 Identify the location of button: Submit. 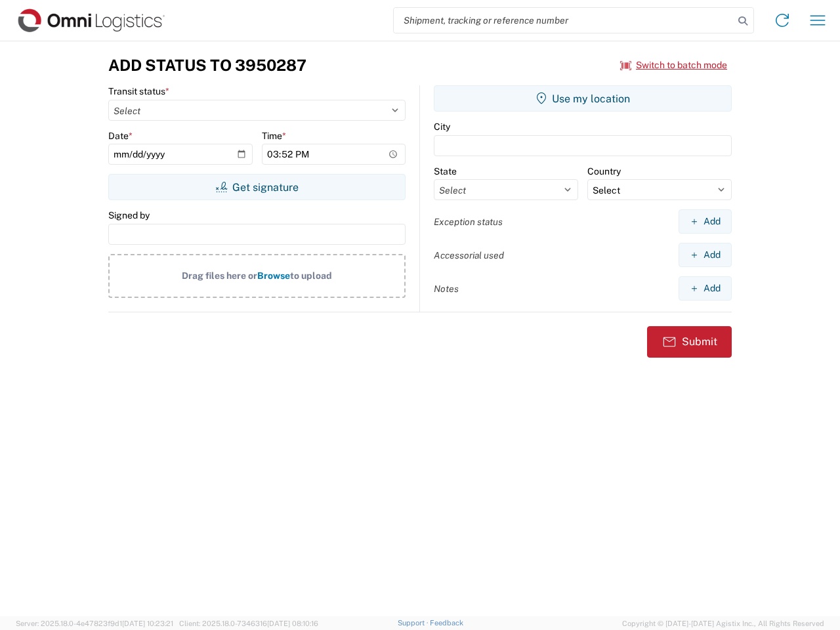
(689, 342).